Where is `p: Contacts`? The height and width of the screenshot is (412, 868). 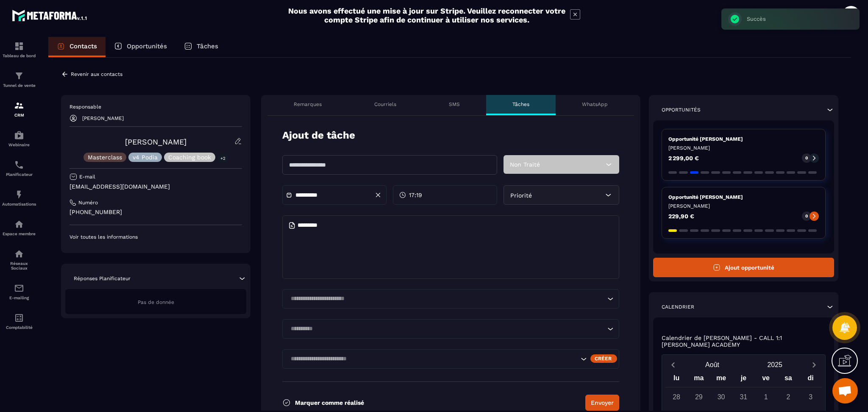 p: Contacts is located at coordinates (83, 46).